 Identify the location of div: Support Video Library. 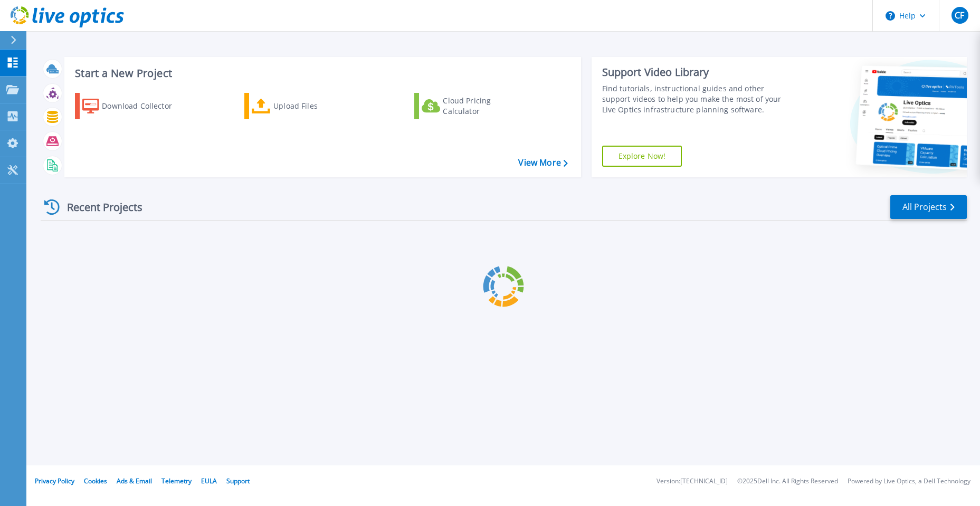
(698, 72).